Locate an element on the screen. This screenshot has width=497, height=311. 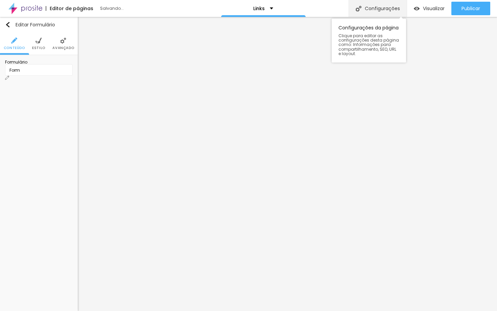
span: Estilo is located at coordinates (39, 48).